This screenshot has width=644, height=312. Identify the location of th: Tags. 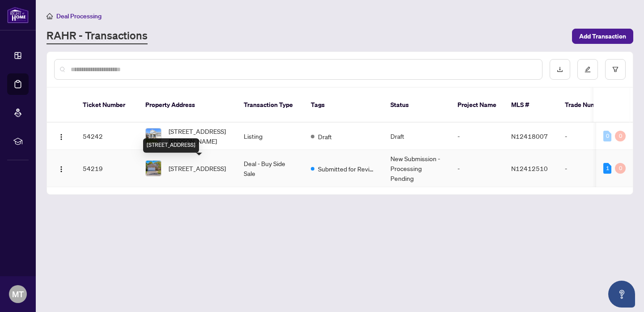
(343, 105).